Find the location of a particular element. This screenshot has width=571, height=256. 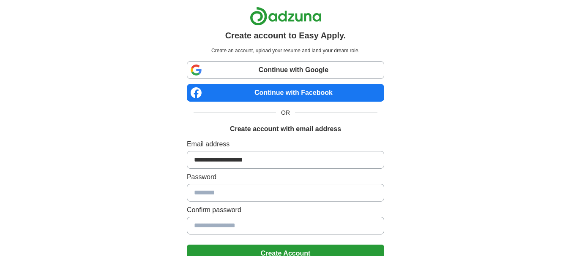

a: Continue with Facebook is located at coordinates (285, 93).